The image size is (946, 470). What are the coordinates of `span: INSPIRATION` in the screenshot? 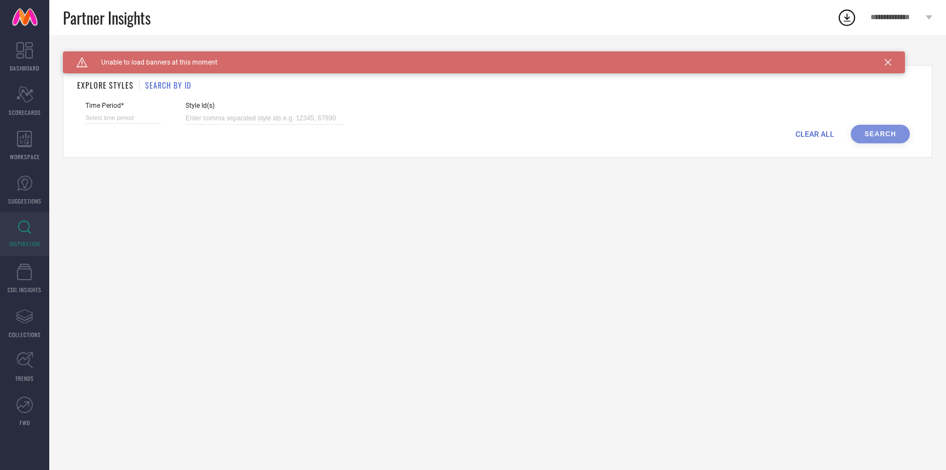 It's located at (25, 244).